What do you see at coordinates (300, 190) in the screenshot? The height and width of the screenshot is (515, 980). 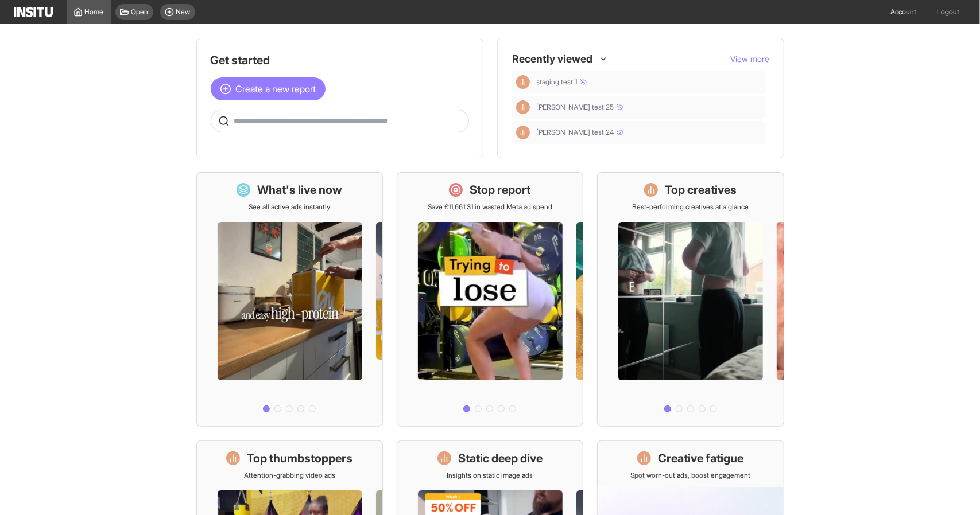 I see `h1: What's live now` at bounding box center [300, 190].